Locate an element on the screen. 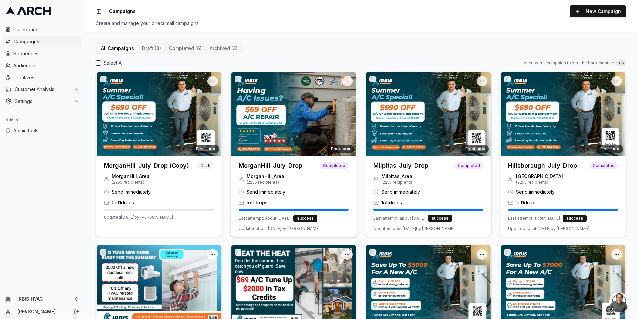 This screenshot has height=319, width=637. span: Audiences is located at coordinates (46, 66).